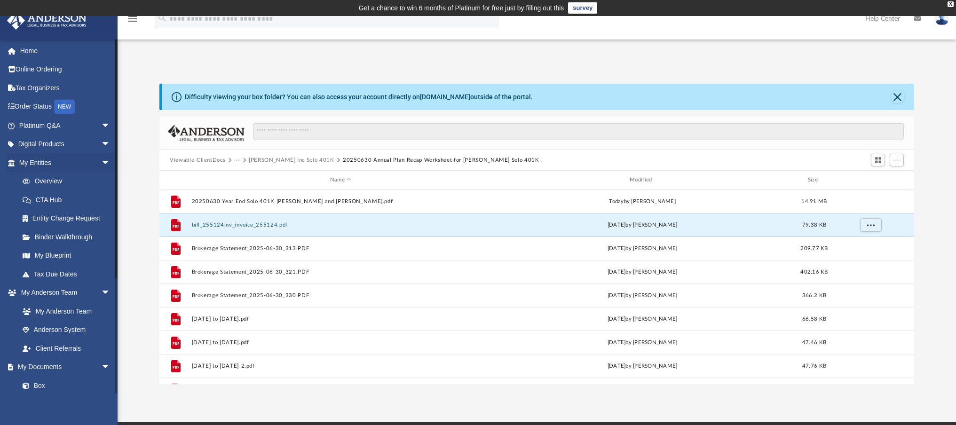  I want to click on a: Binder Walkthrough, so click(69, 237).